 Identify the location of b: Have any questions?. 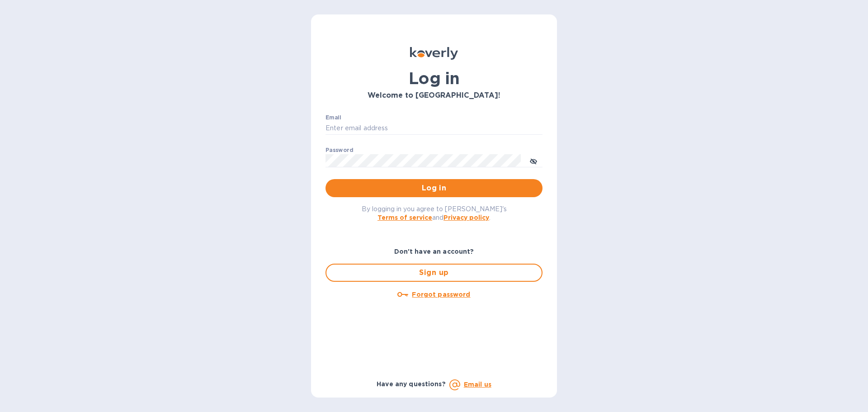
(411, 384).